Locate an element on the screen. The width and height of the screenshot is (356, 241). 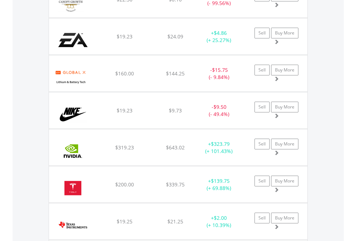
span: $2.00 is located at coordinates (220, 218).